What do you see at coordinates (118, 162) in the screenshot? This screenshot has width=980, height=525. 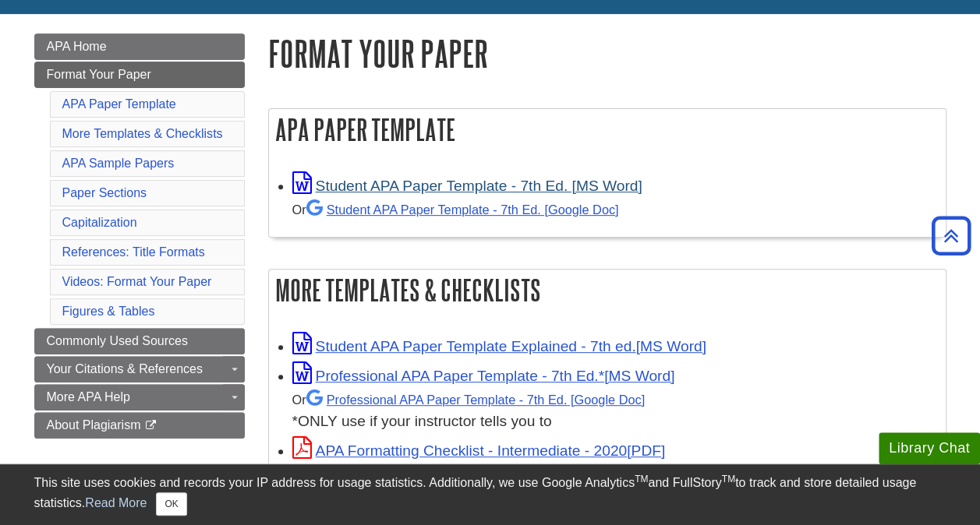 I see `a: APA Sample Papers` at bounding box center [118, 162].